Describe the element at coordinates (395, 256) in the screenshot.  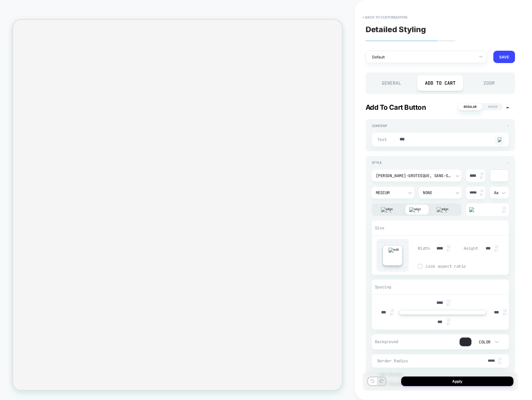
I see `img: edit` at that location.